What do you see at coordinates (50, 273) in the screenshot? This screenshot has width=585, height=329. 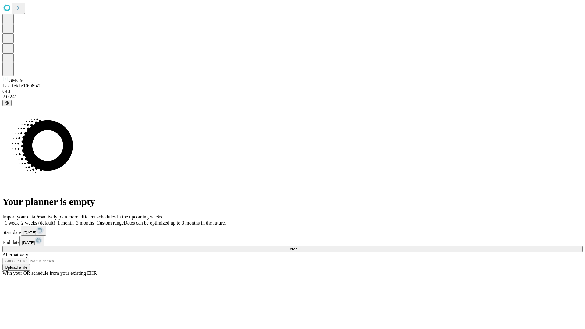 I see `span: With your OR schedule from your existing EHR` at bounding box center [50, 273].